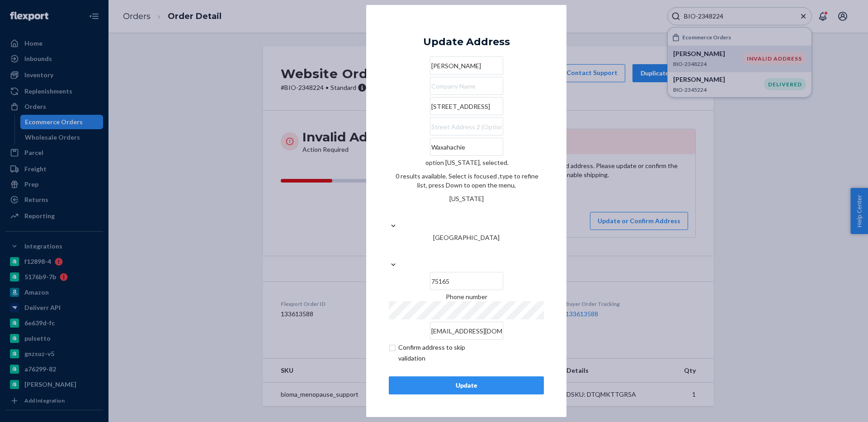  I want to click on p: 0 results available. Select is focused ,type to refine list, press Down to open the menu,, so click(466, 181).